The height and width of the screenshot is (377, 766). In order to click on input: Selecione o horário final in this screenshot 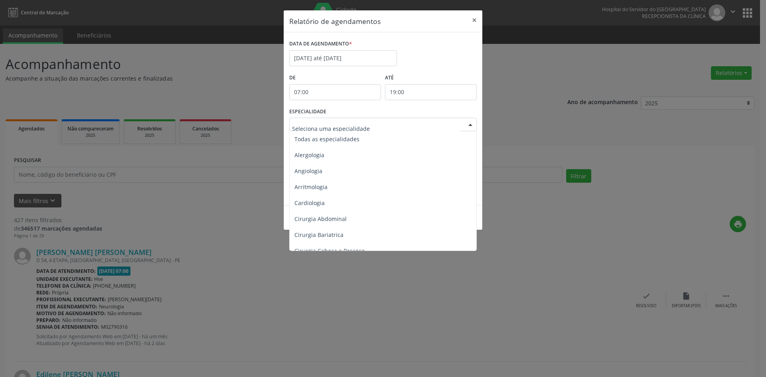, I will do `click(431, 92)`.